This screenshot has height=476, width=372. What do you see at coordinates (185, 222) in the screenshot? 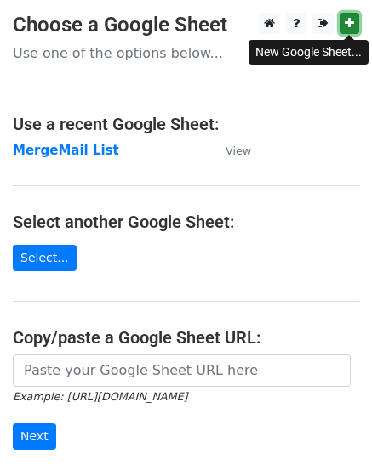
I see `h4: Select another Google Sheet:` at bounding box center [185, 222].